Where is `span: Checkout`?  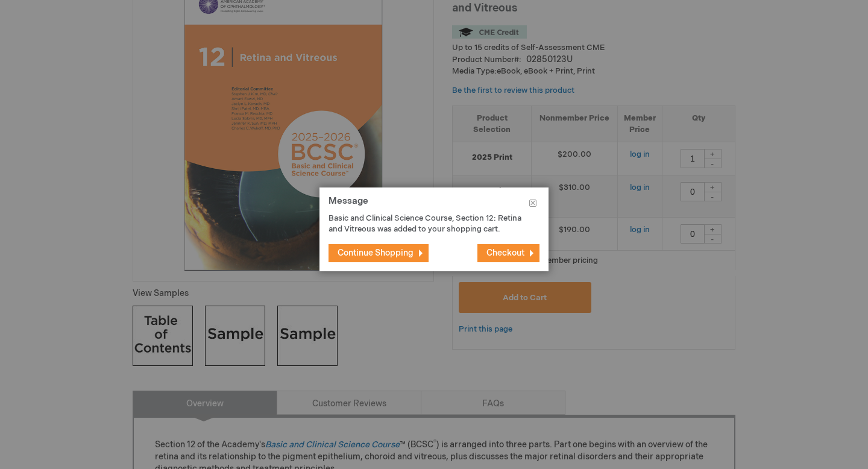
span: Checkout is located at coordinates (505, 253).